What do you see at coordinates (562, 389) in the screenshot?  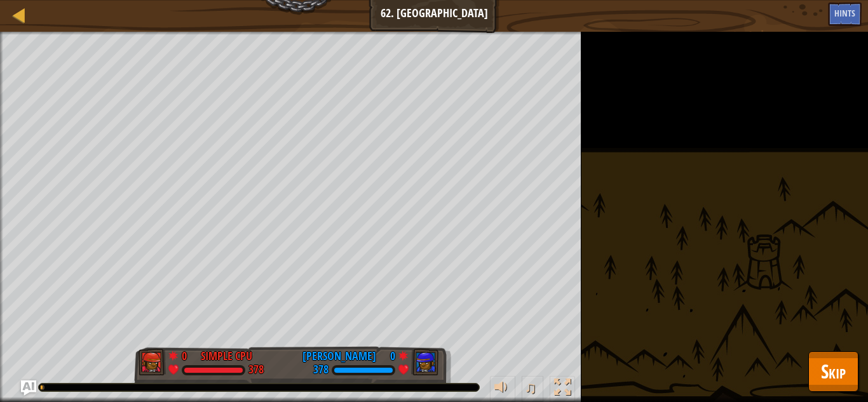 I see `button: Toggle fullscreen` at bounding box center [562, 389].